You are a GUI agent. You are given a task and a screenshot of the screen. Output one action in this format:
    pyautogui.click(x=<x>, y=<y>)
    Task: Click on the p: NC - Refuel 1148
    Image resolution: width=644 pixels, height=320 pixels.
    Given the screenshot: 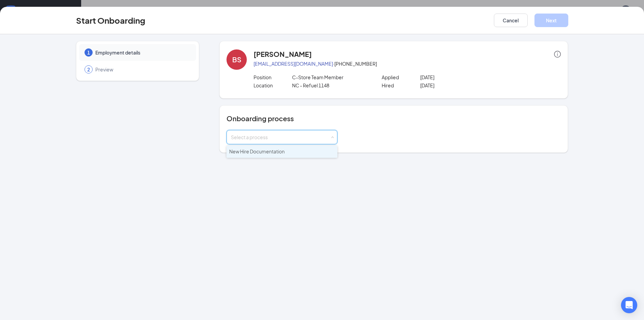 What is the action you would take?
    pyautogui.click(x=330, y=86)
    